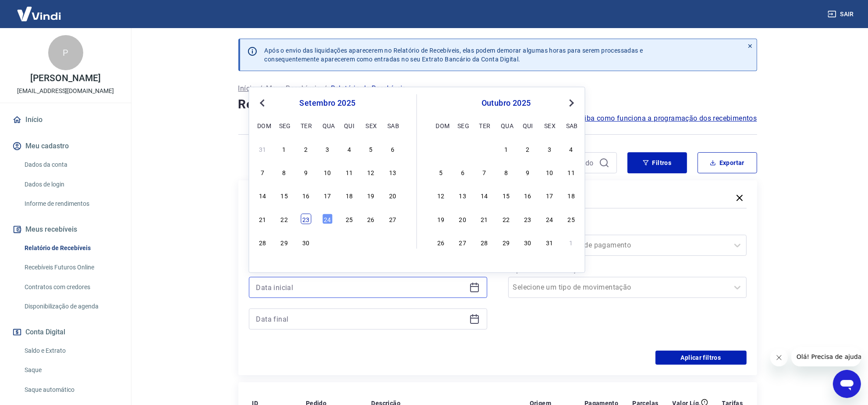 The image size is (868, 405). Describe the element at coordinates (284, 125) in the screenshot. I see `div: seg` at that location.